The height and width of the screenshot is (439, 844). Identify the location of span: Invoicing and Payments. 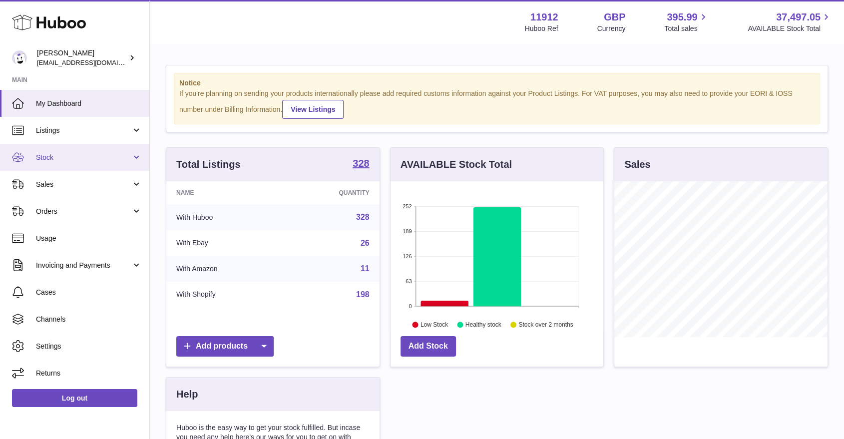
(83, 265).